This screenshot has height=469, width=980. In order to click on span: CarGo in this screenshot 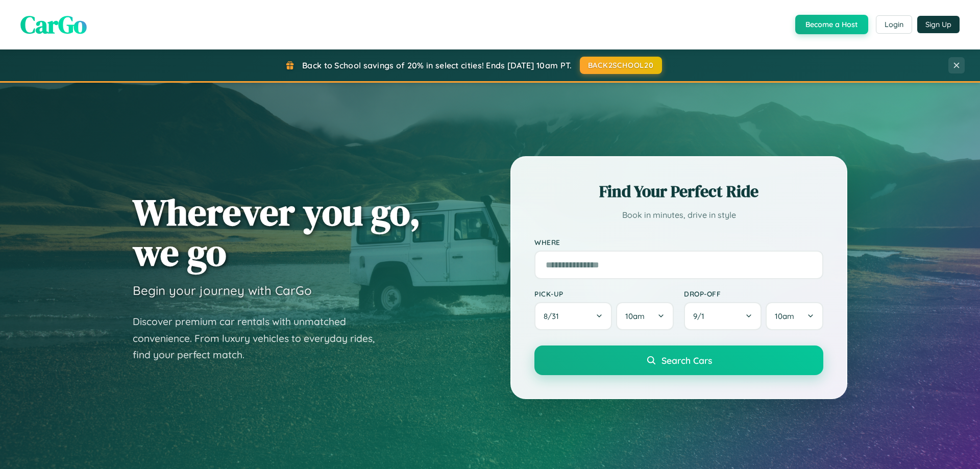, I will do `click(54, 24)`.